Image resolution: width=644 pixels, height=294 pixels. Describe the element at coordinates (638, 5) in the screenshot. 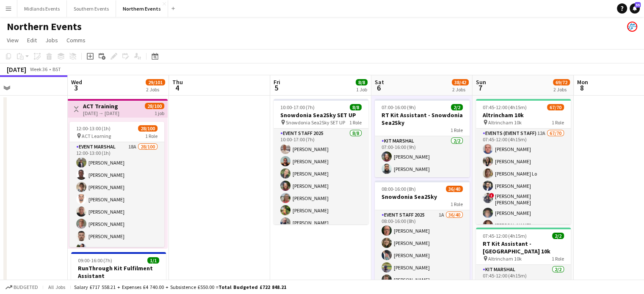

I see `span: 55` at that location.